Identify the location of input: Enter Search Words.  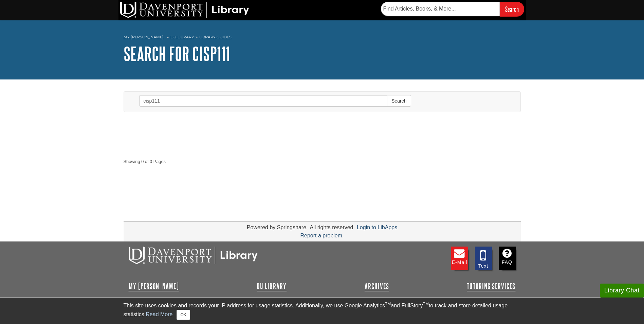
(263, 101).